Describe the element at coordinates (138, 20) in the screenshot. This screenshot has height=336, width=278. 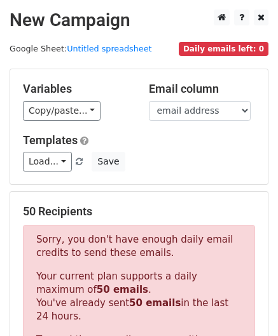
I see `h2: New Campaign` at that location.